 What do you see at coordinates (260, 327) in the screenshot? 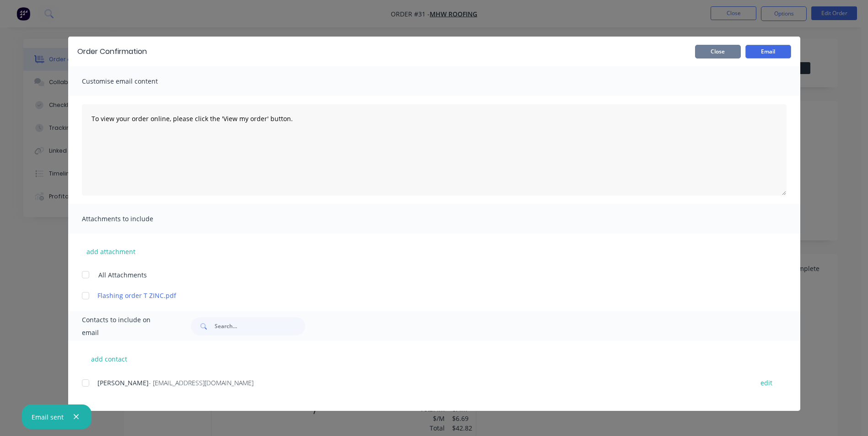
I see `input: Search...` at bounding box center [260, 327].